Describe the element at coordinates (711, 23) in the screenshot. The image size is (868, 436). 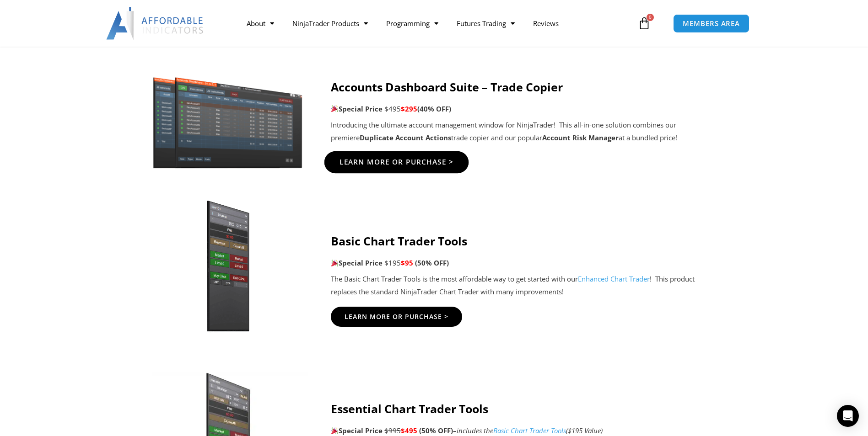
I see `a: MEMBERS AREA` at that location.